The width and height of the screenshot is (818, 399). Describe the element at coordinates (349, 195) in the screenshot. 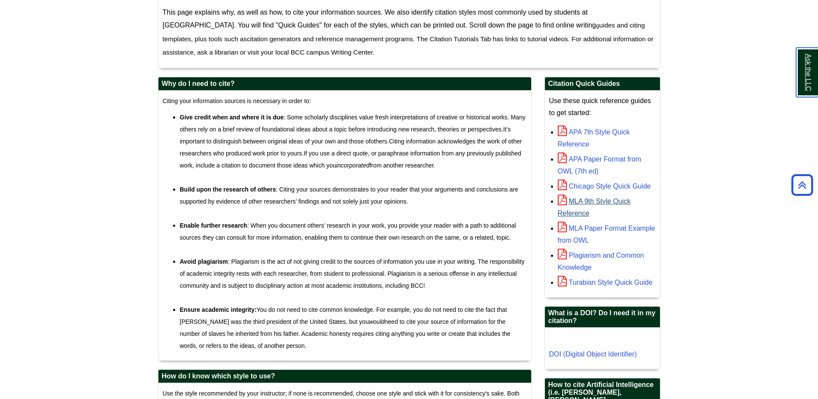

I see `span: : Citing your sources demonstrates to your reader that your arguments and conclusions are support...` at that location.